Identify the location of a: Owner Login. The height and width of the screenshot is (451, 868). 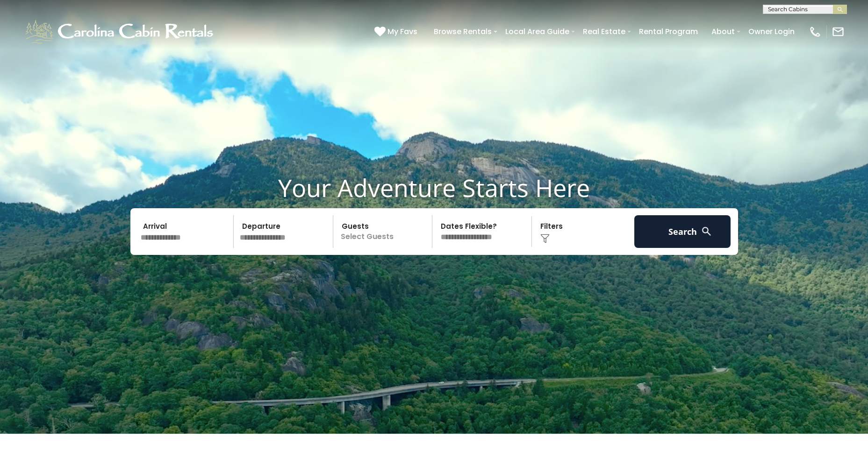
(771, 32).